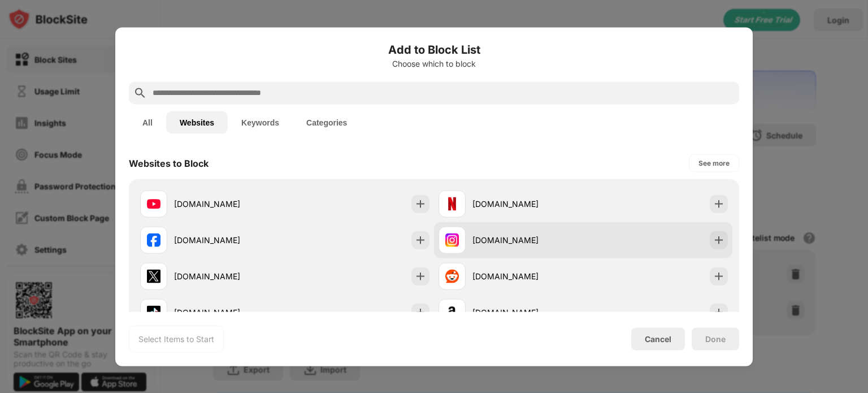  Describe the element at coordinates (140, 93) in the screenshot. I see `img: search.svg` at that location.